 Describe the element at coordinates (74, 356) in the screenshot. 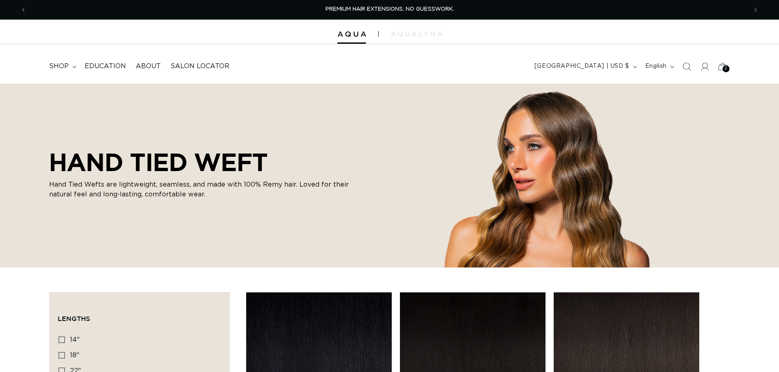

I see `span: 18"` at that location.